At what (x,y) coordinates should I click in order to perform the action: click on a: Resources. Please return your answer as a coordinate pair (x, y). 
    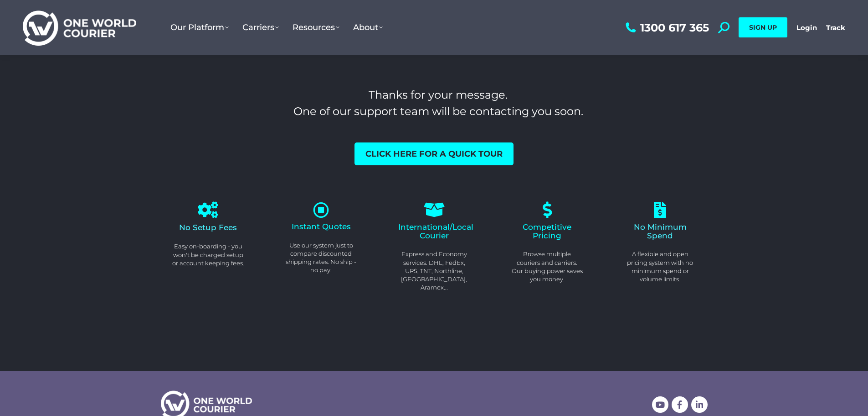
    Looking at the image, I should click on (316, 28).